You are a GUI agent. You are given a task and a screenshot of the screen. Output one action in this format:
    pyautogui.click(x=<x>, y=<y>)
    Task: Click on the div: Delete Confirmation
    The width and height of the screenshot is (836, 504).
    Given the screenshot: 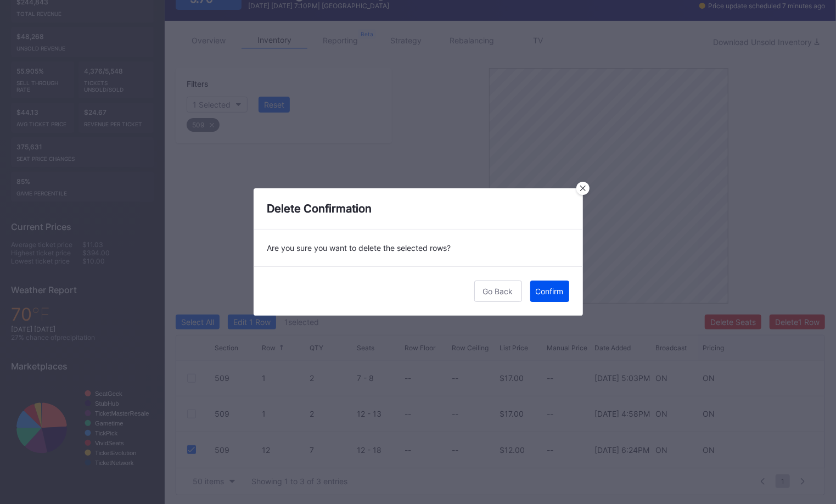 What is the action you would take?
    pyautogui.click(x=418, y=208)
    